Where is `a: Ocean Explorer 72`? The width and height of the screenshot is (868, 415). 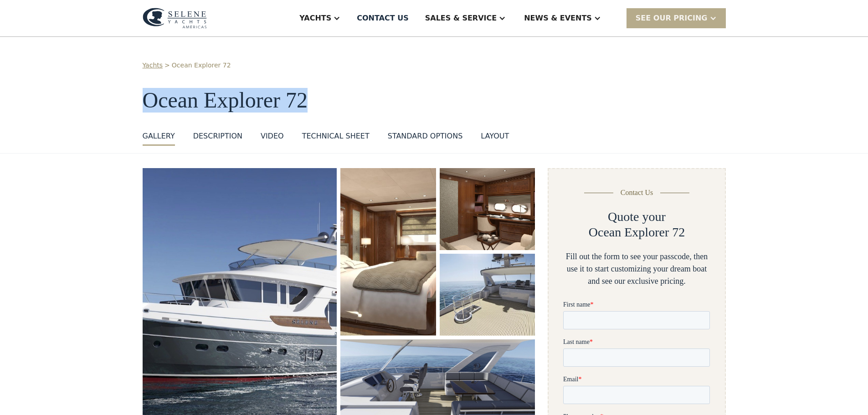 a: Ocean Explorer 72 is located at coordinates (202, 65).